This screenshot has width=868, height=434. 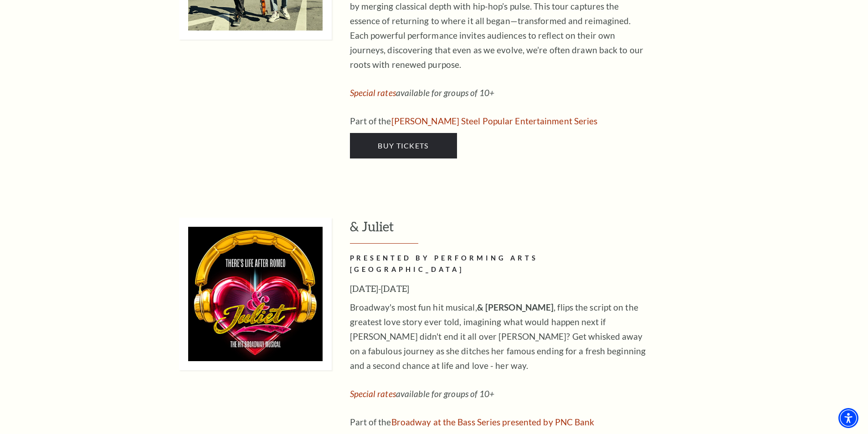 What do you see at coordinates (402, 145) in the screenshot?
I see `span: Buy Tickets` at bounding box center [402, 145].